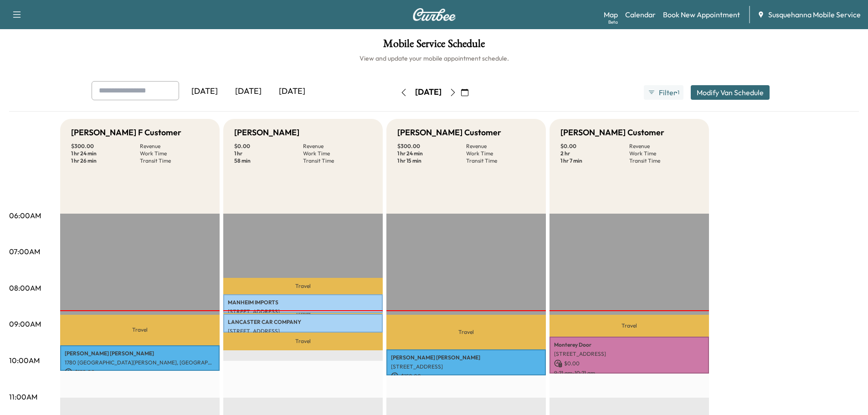 The width and height of the screenshot is (868, 415). I want to click on p: LANCASTER CAR COMPANY, so click(303, 322).